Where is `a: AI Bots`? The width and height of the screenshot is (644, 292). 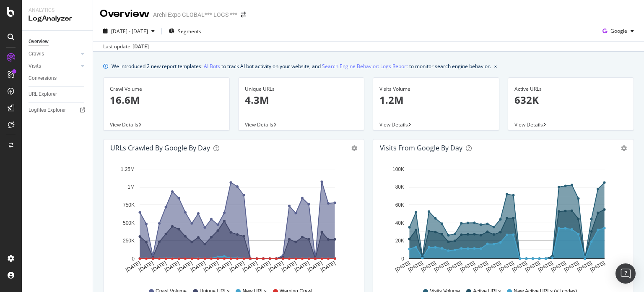 a: AI Bots is located at coordinates (212, 66).